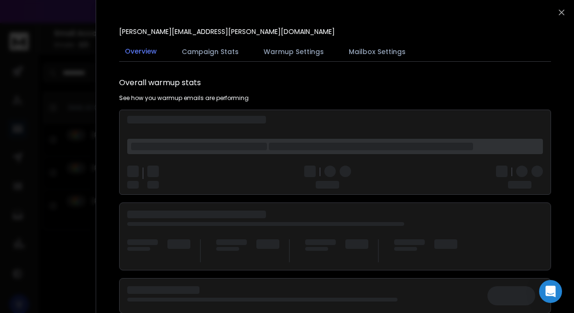 This screenshot has width=574, height=313. What do you see at coordinates (210, 52) in the screenshot?
I see `button: Campaign Stats` at bounding box center [210, 52].